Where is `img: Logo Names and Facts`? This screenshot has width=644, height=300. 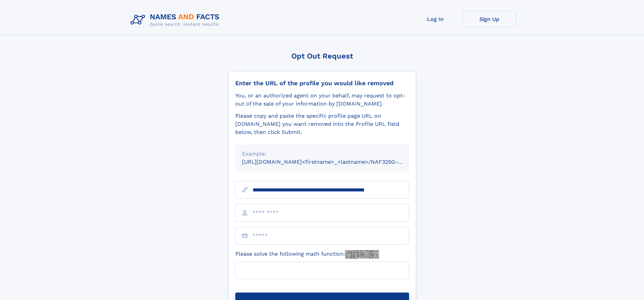
img: Logo Names and Facts is located at coordinates (176, 20).